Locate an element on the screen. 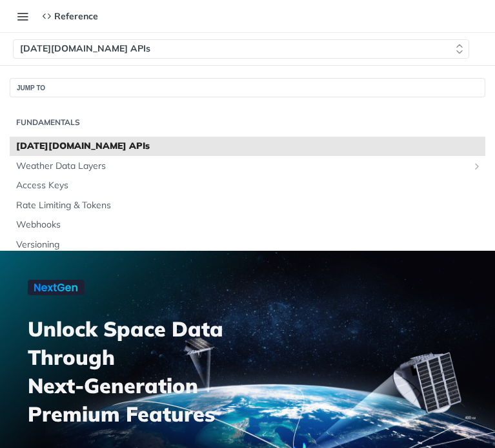  img: NextGen is located at coordinates (56, 287).